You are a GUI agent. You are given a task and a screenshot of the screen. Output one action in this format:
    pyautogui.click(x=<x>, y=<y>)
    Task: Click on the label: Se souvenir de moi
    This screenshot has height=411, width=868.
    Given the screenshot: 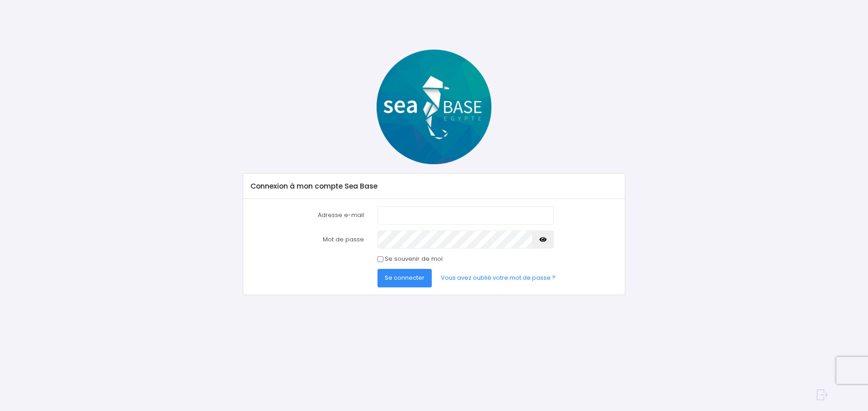 What is the action you would take?
    pyautogui.click(x=414, y=259)
    